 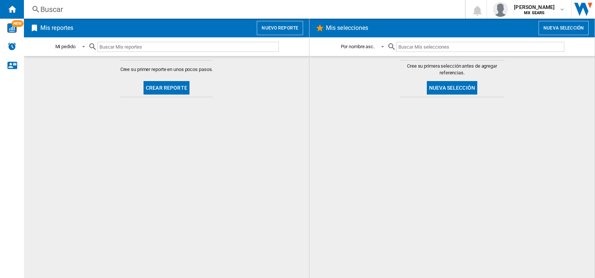 What do you see at coordinates (480, 47) in the screenshot?
I see `input: Buscar Mis selecciones` at bounding box center [480, 47].